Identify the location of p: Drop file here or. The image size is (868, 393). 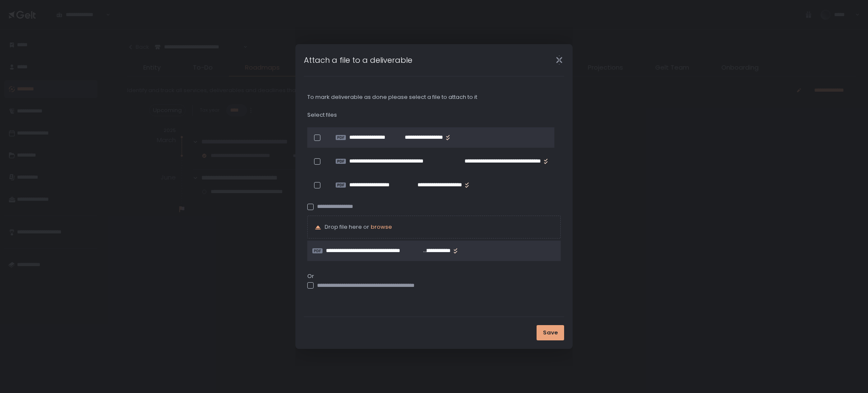
(358, 227).